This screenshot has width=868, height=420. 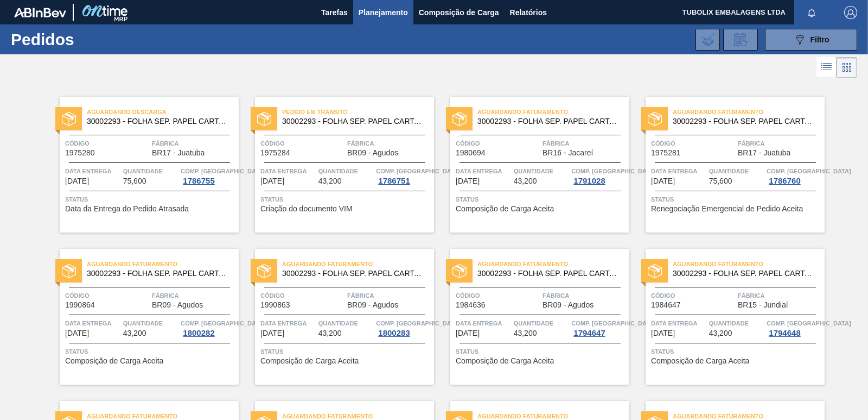 I want to click on span: 20/08/2025, so click(x=468, y=333).